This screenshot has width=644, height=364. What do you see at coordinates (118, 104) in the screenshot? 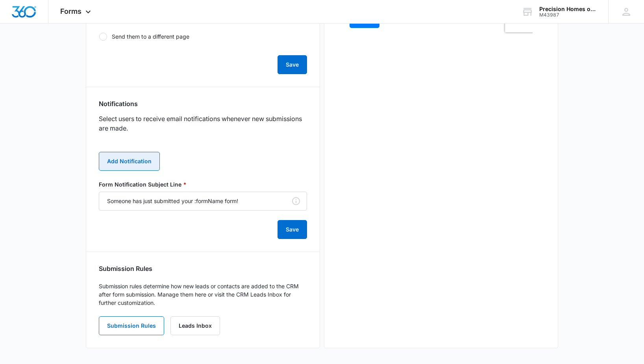
I see `h3: Notifications` at bounding box center [118, 104].